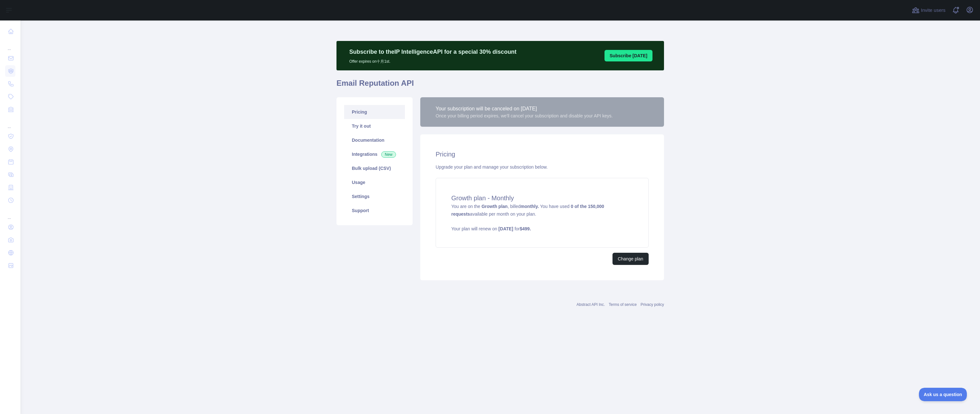  I want to click on a: Settings, so click(374, 196).